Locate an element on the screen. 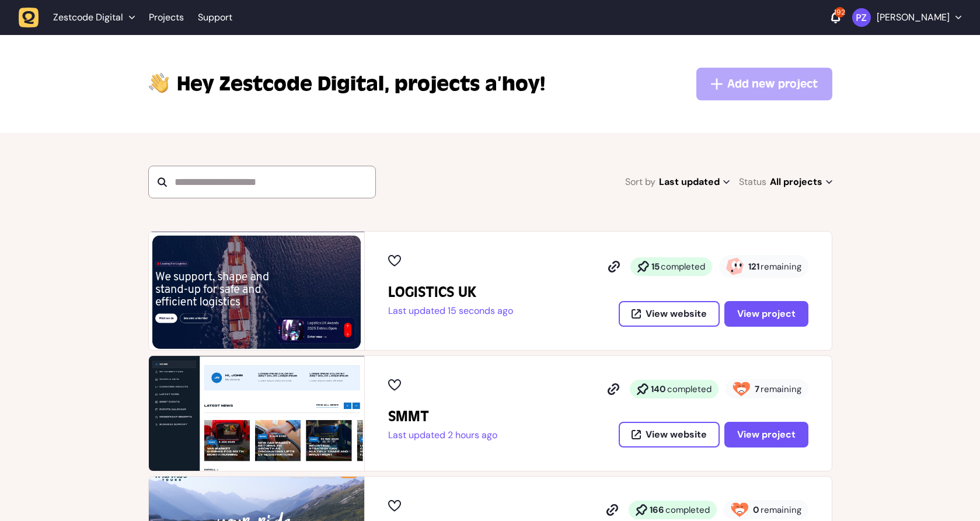 Image resolution: width=980 pixels, height=521 pixels. strong: 166 is located at coordinates (657, 510).